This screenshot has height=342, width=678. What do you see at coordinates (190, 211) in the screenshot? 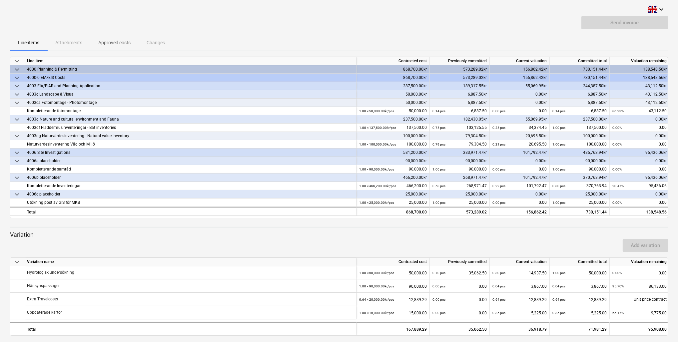
I see `div: Total` at bounding box center [190, 211].